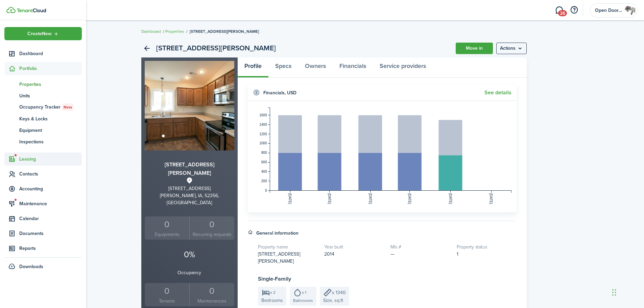 This screenshot has width=644, height=308. I want to click on tspan: 600, so click(264, 162).